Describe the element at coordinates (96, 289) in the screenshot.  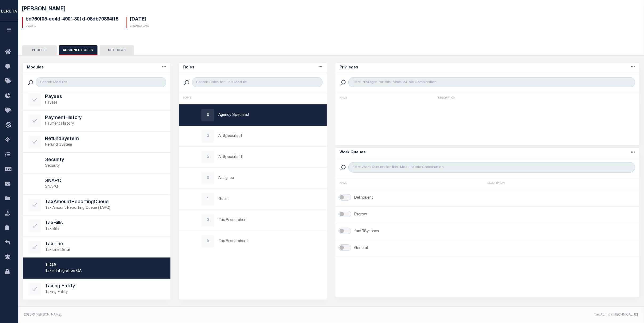
I see `a: Taxing EntityTaxing Entity` at that location.